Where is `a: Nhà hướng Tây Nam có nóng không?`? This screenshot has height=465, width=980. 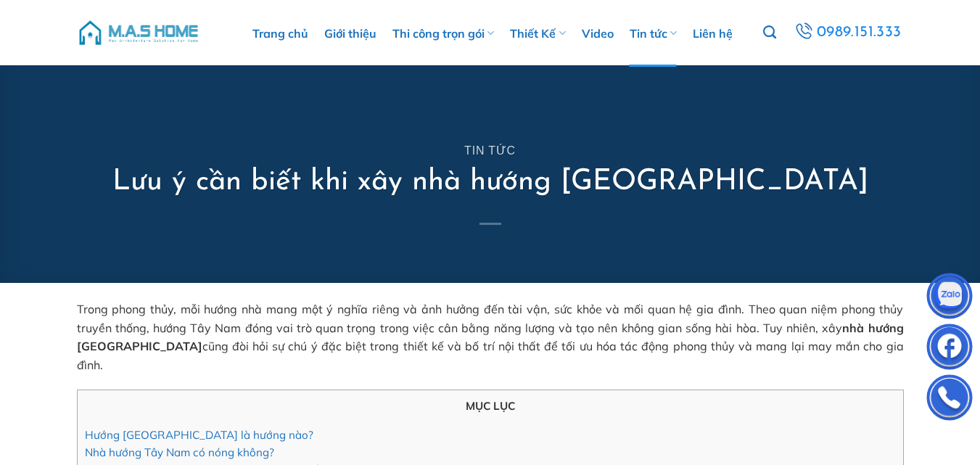 a: Nhà hướng Tây Nam có nóng không? is located at coordinates (180, 452).